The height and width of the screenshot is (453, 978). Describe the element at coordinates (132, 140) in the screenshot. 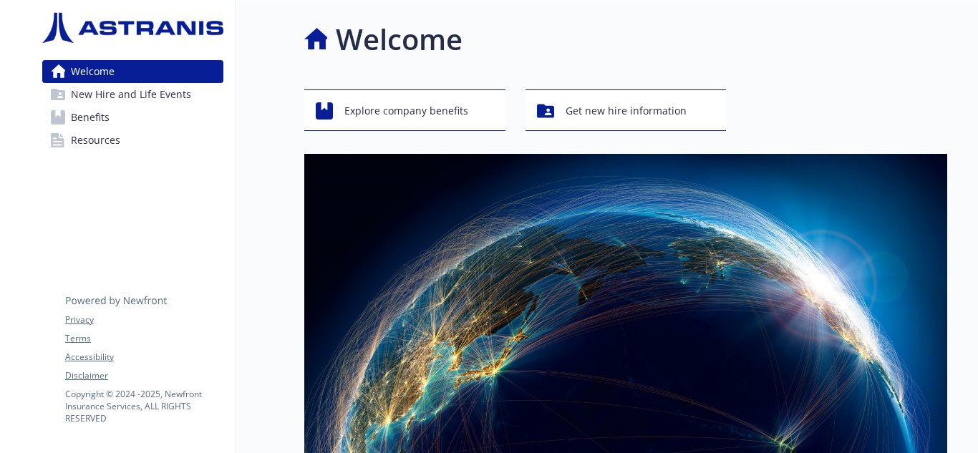

I see `a: Resources` at that location.